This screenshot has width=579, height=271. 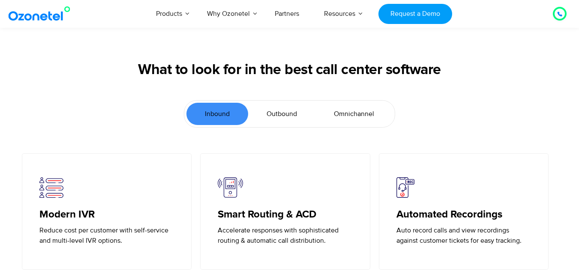 I want to click on h2: What to look for in the best call center software, so click(x=290, y=70).